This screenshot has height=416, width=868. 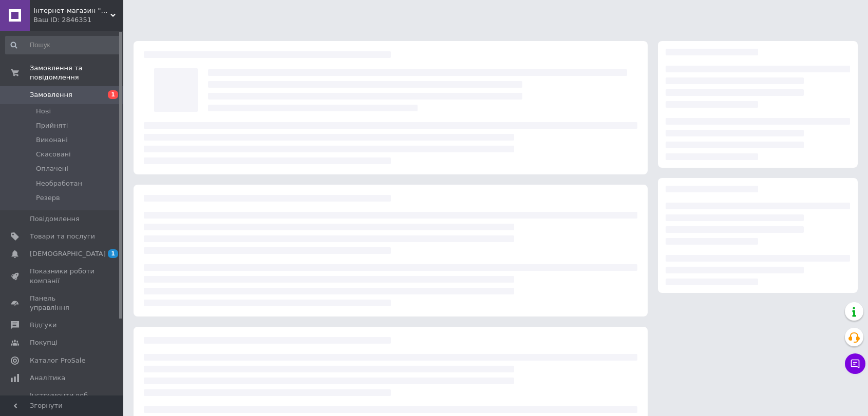 What do you see at coordinates (59, 184) in the screenshot?
I see `span: Необработан` at bounding box center [59, 184].